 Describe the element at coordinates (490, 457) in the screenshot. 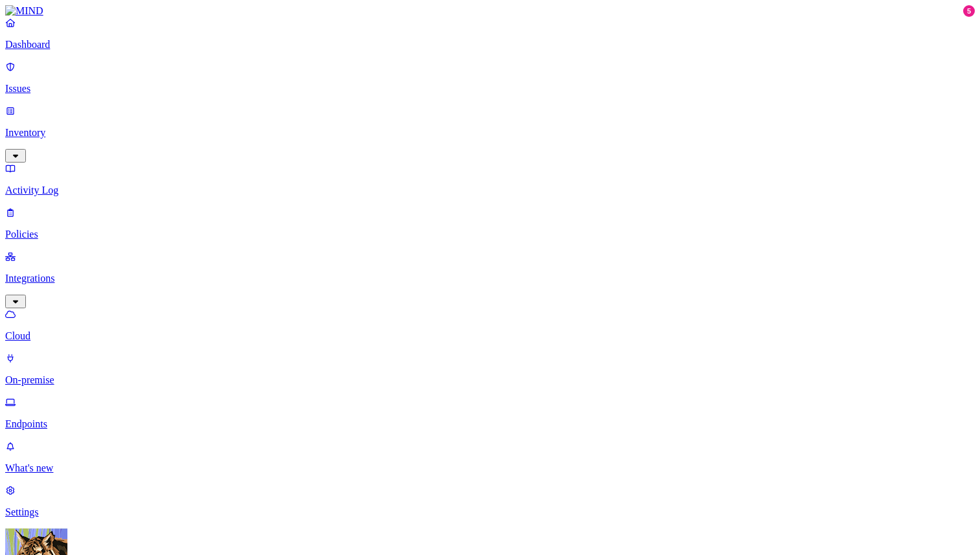

I see `a: What's new` at that location.